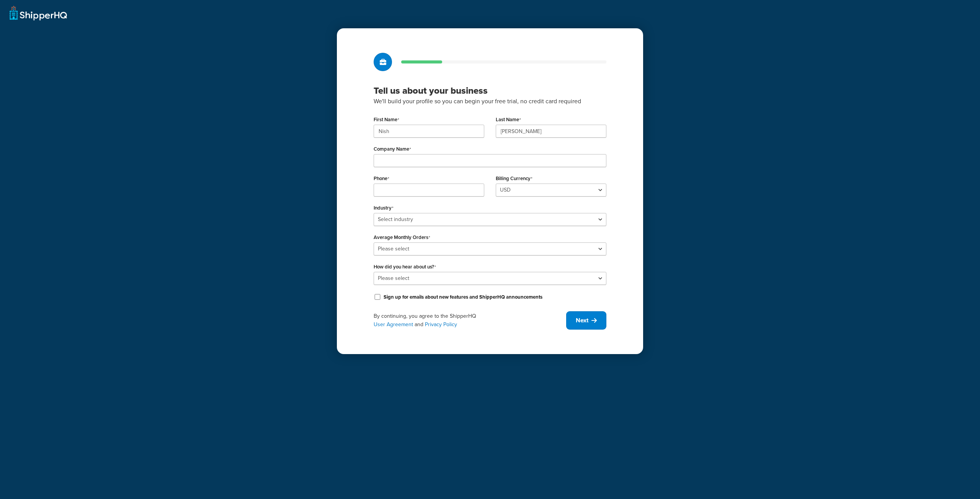 The image size is (980, 499). What do you see at coordinates (402, 237) in the screenshot?
I see `label: Average Monthly Orders` at bounding box center [402, 237].